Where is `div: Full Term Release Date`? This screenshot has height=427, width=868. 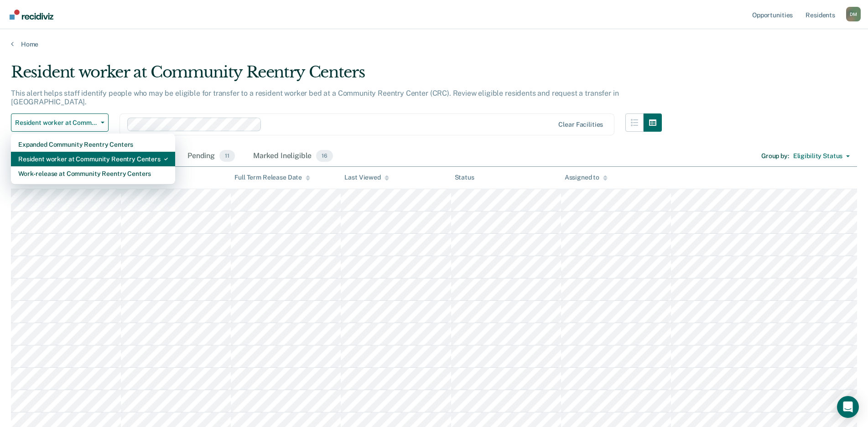
div: Full Term Release Date is located at coordinates (272, 178).